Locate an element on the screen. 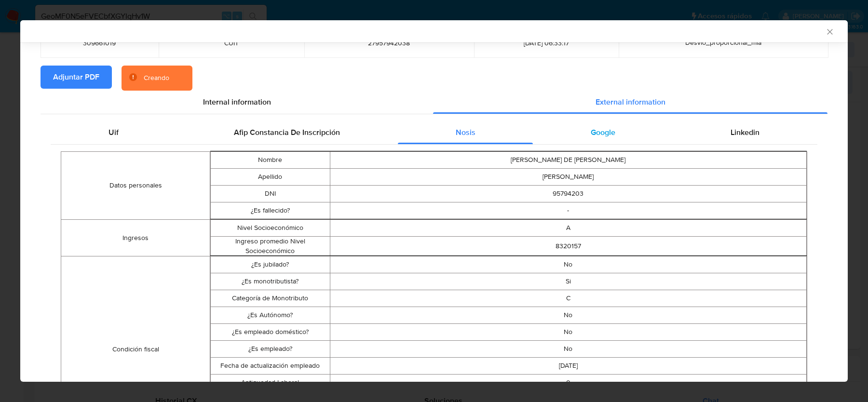 The height and width of the screenshot is (402, 868). td: ¿Es fallecido? is located at coordinates (270, 211).